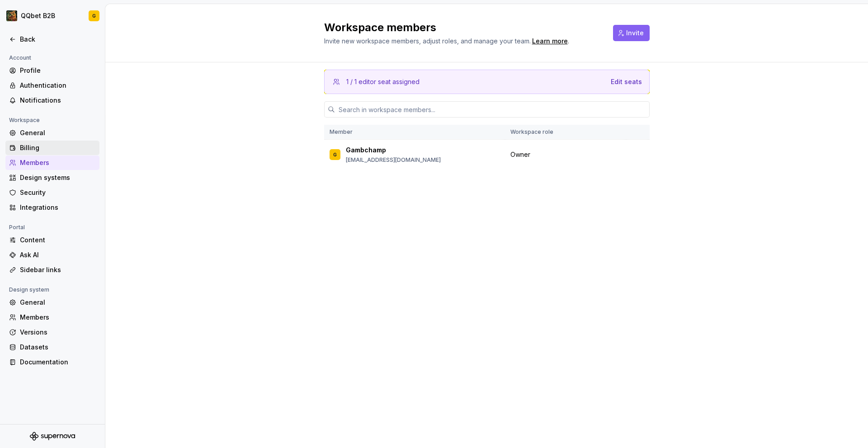  Describe the element at coordinates (58, 101) in the screenshot. I see `div: Notifications` at that location.